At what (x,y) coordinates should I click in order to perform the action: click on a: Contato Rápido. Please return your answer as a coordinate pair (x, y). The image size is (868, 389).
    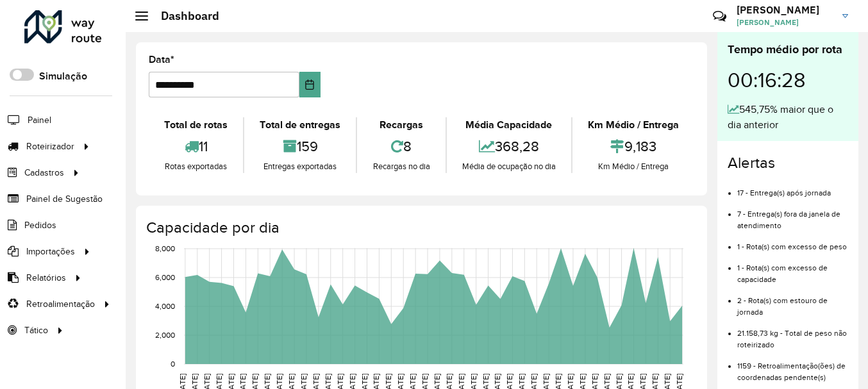
    Looking at the image, I should click on (719, 16).